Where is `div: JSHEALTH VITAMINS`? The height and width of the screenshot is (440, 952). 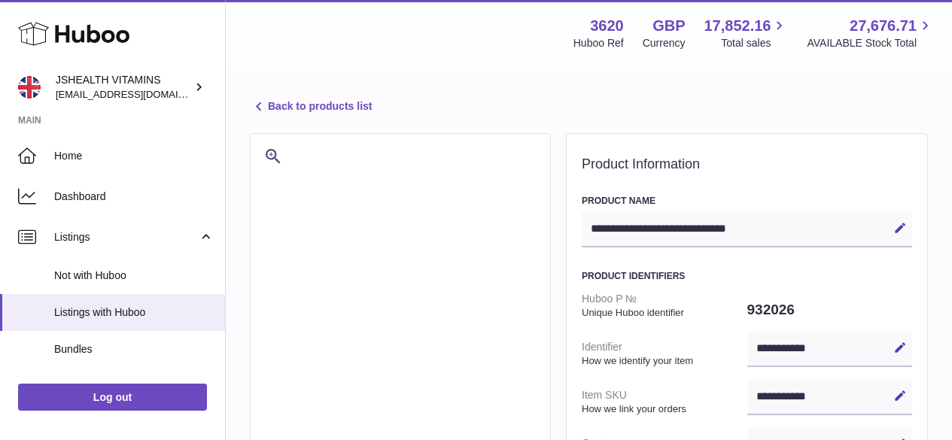 div: JSHEALTH VITAMINS is located at coordinates (123, 87).